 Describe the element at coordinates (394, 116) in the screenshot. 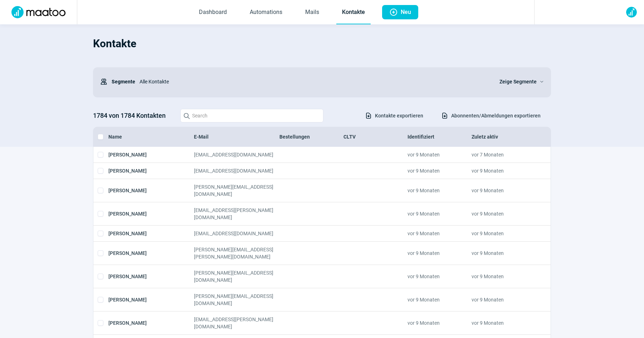

I see `button: Kontakte exportieren` at that location.